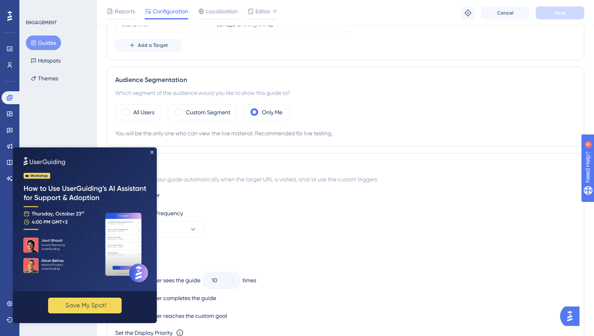 The image size is (594, 336). Describe the element at coordinates (41, 23) in the screenshot. I see `div: ENGAGEMENT` at that location.